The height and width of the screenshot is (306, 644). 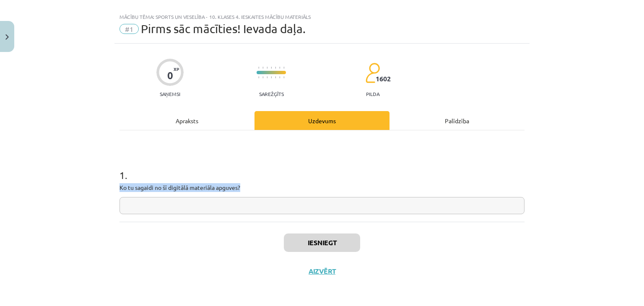 I want to click on p: pilda, so click(x=373, y=94).